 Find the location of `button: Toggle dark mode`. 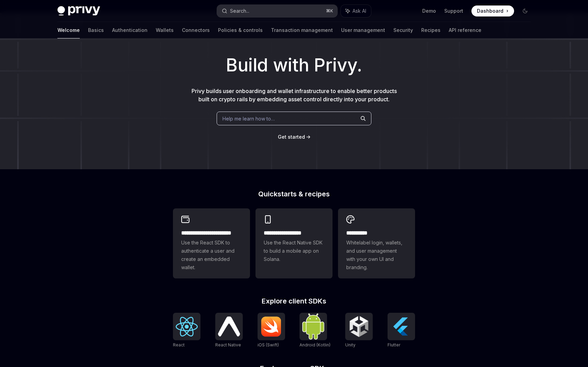

button: Toggle dark mode is located at coordinates (525, 11).